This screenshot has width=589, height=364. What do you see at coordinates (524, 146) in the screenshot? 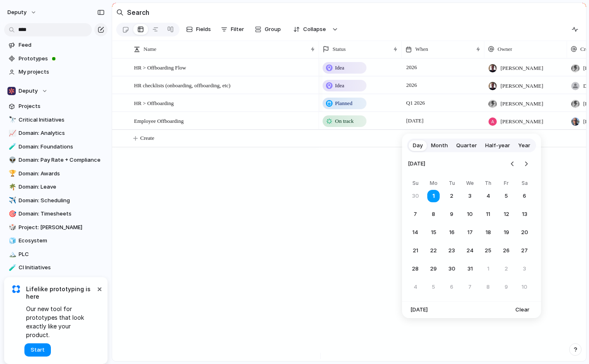
I see `span: Year` at bounding box center [524, 146].